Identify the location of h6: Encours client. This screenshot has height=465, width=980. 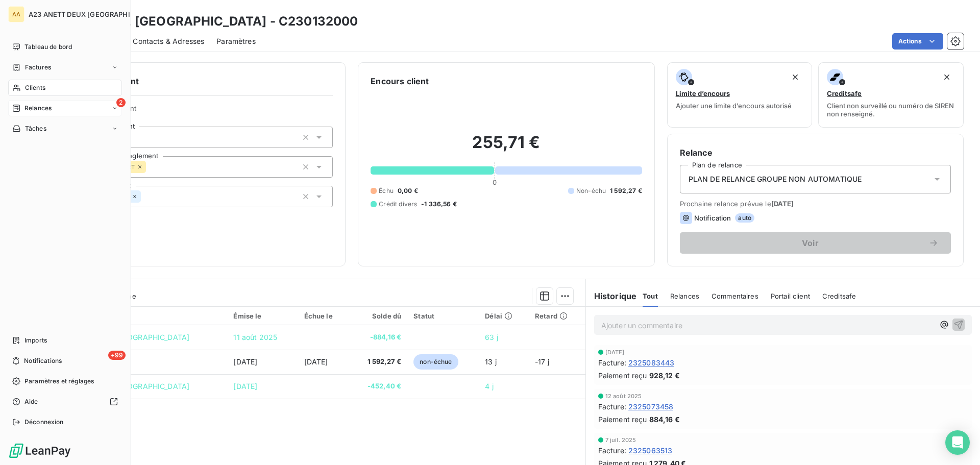
(400, 81).